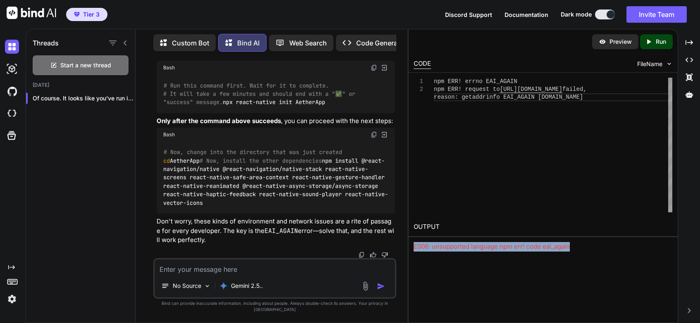  What do you see at coordinates (224, 286) in the screenshot?
I see `img: Gemini 2.5 Pro` at bounding box center [224, 286].